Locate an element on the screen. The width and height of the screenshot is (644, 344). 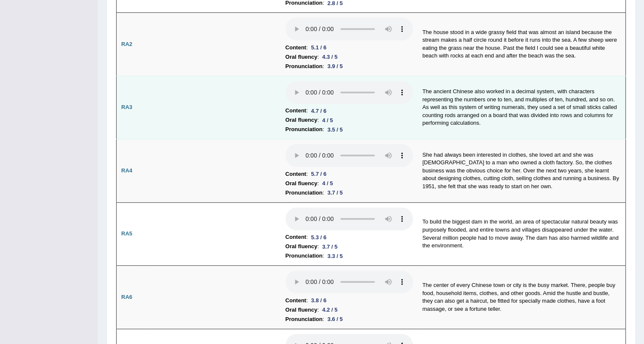
div: 3.8 / 6 is located at coordinates (319, 300).